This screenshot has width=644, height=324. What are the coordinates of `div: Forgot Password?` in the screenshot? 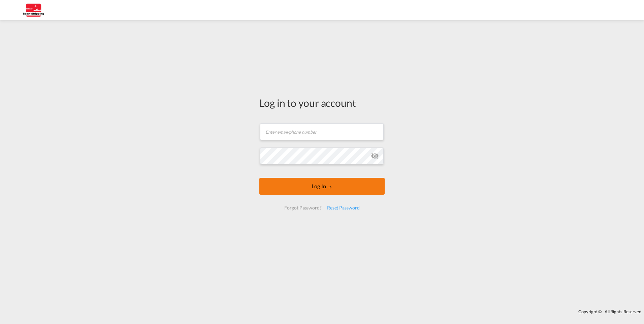 It's located at (302, 208).